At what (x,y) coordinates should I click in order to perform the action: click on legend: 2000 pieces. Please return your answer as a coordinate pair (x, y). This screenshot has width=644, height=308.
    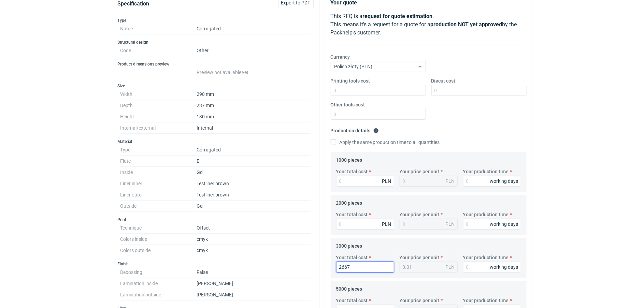
    Looking at the image, I should click on (349, 202).